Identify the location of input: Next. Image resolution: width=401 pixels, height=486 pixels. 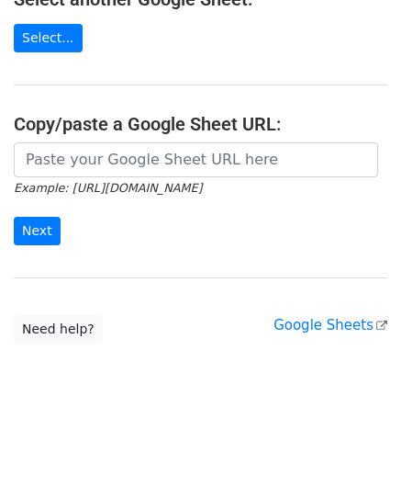
(37, 231).